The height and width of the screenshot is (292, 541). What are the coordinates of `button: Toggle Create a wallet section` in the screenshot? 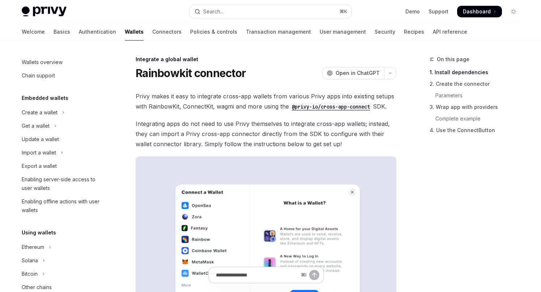 It's located at (62, 112).